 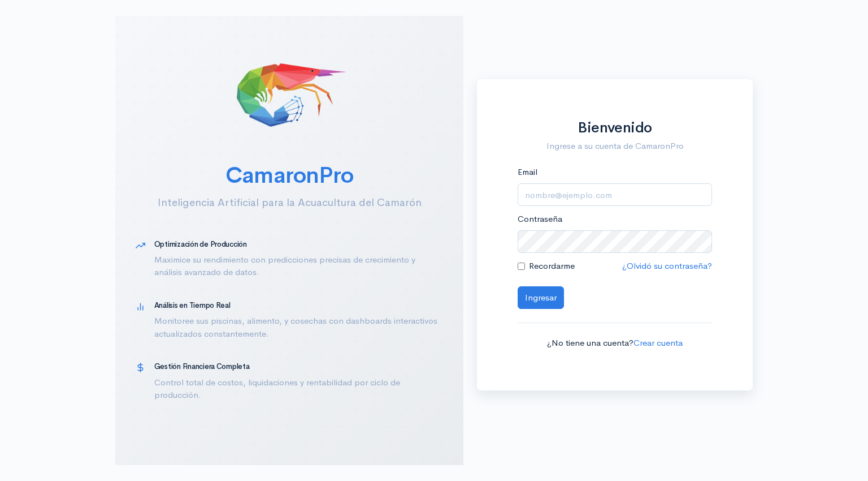 What do you see at coordinates (298, 244) in the screenshot?
I see `h5: Optimización de Producción` at bounding box center [298, 244].